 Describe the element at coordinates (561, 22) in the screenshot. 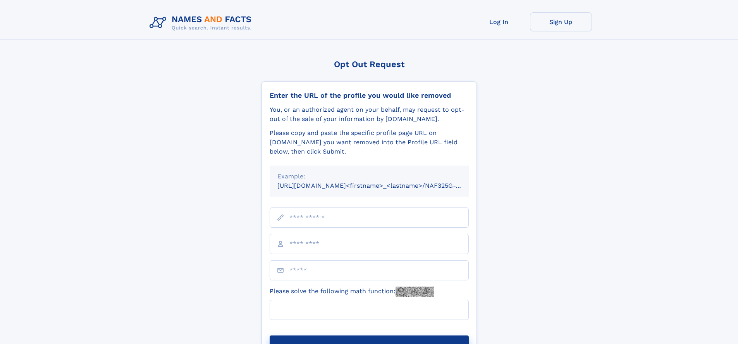

I see `a: Sign Up` at that location.